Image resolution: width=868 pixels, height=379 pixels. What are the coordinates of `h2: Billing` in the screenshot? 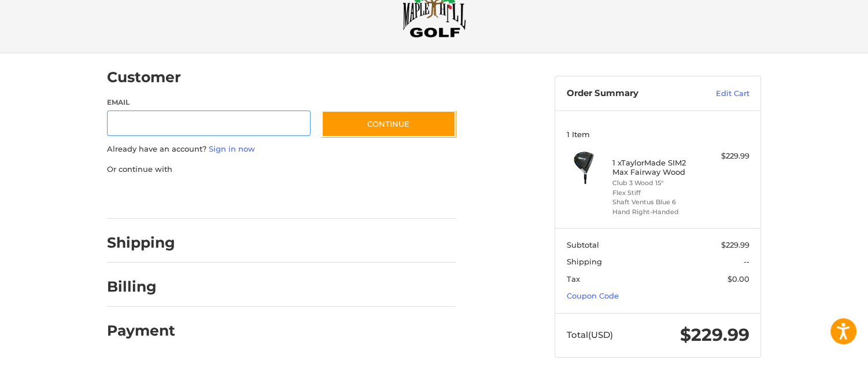 It's located at (140, 287).